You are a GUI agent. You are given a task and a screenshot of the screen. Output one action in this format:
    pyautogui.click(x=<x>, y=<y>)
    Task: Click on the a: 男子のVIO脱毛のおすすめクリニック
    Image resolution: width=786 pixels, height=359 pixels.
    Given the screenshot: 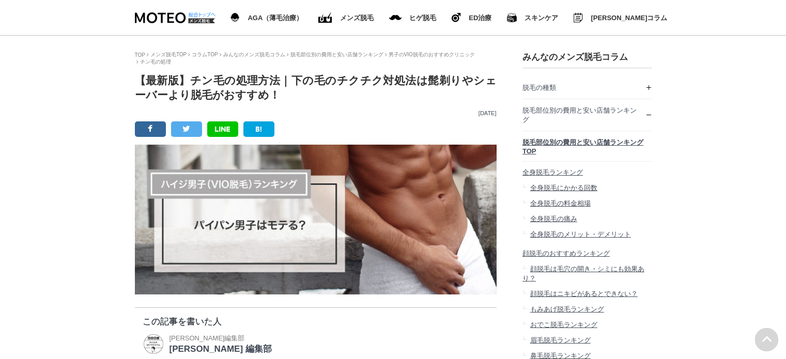 What is the action you would take?
    pyautogui.click(x=432, y=54)
    